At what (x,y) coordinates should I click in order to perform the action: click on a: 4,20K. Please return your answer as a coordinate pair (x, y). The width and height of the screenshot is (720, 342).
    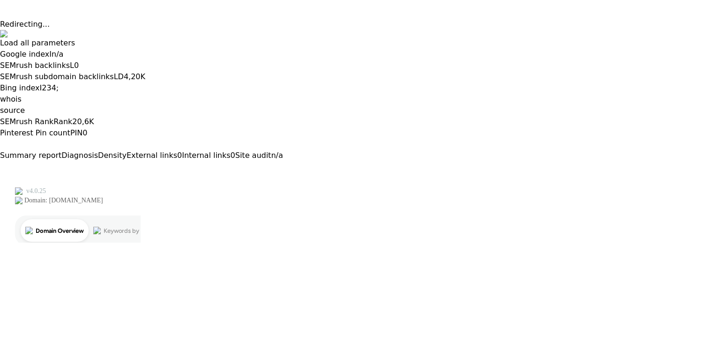
    Looking at the image, I should click on (135, 76).